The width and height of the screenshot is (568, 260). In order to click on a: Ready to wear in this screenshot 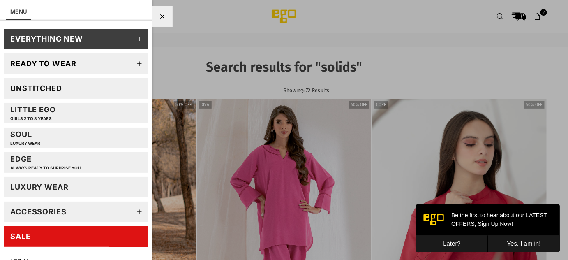, I will do `click(76, 64)`.